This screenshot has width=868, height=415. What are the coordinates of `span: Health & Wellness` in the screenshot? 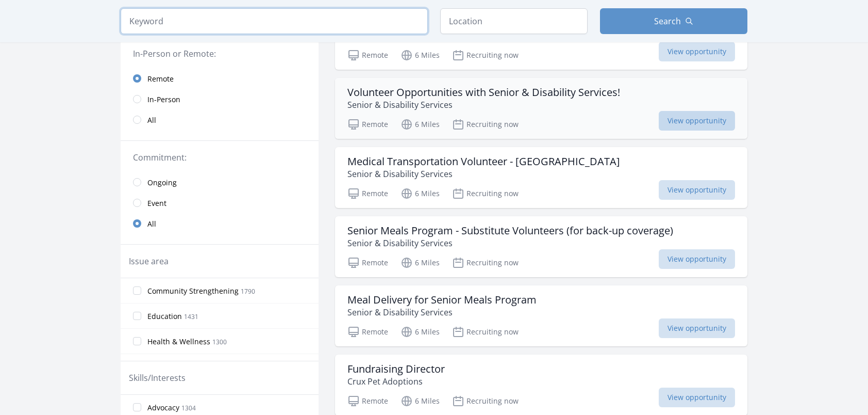 It's located at (179, 341).